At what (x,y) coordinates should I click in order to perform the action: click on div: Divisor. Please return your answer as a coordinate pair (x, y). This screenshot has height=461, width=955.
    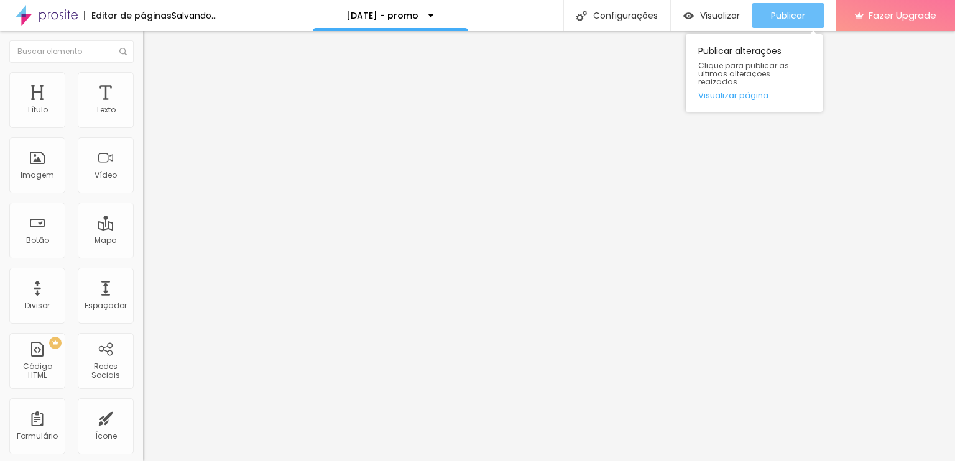
    Looking at the image, I should click on (37, 306).